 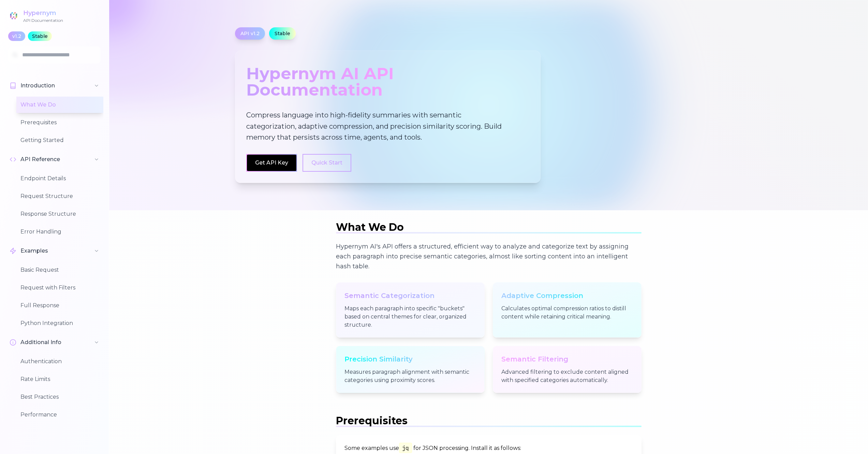 I want to click on button: Basic Request, so click(x=60, y=270).